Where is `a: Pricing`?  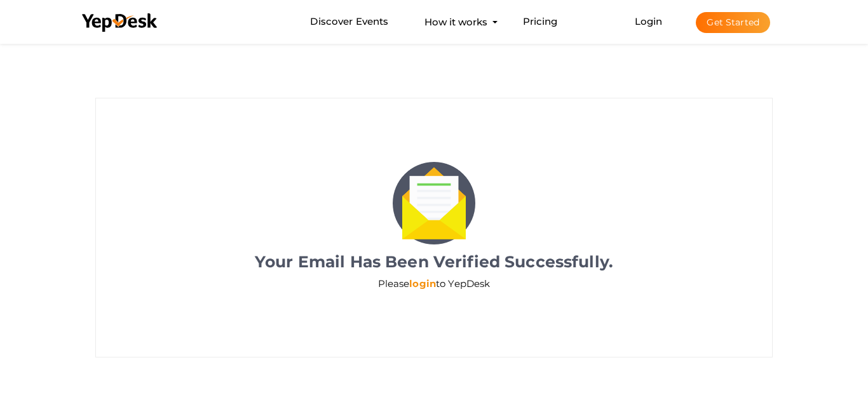
a: Pricing is located at coordinates (541, 22).